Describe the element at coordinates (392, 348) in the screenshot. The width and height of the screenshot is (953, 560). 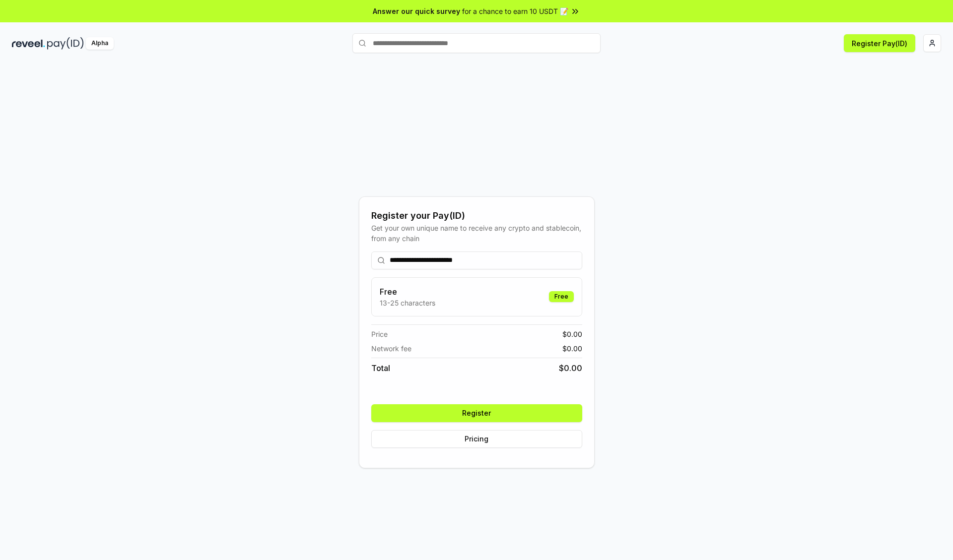
I see `span: Network fee` at that location.